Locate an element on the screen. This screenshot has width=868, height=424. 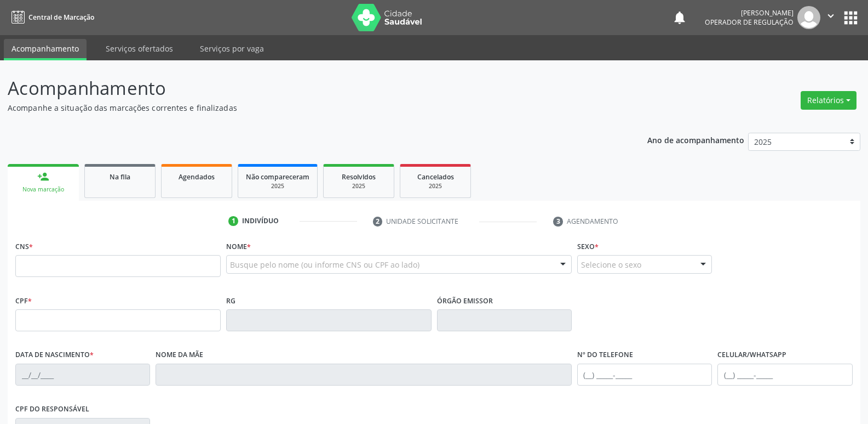
img: img is located at coordinates (809, 18).